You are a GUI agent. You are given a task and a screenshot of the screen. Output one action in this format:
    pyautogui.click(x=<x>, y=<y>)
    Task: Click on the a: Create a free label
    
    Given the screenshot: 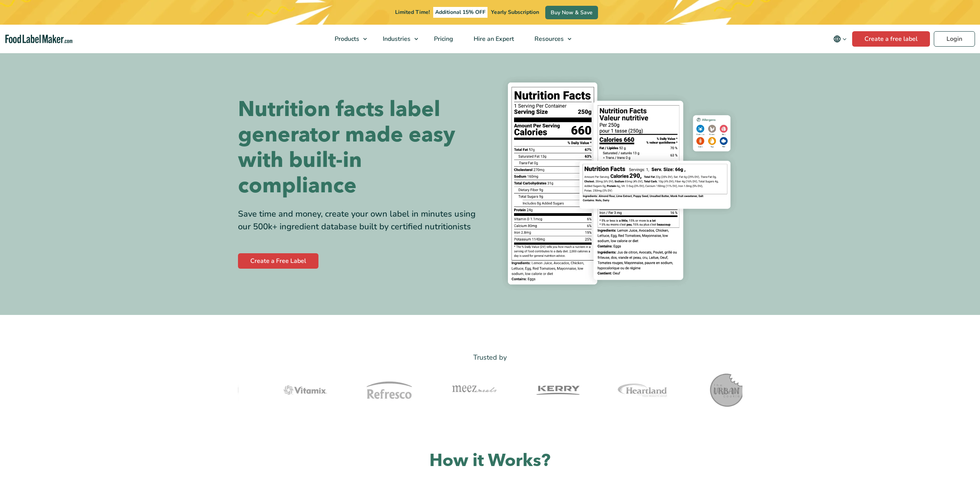 What is the action you would take?
    pyautogui.click(x=892, y=39)
    